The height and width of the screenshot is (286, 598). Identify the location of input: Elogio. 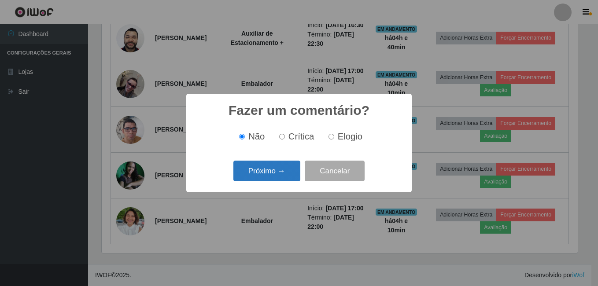
(331, 136).